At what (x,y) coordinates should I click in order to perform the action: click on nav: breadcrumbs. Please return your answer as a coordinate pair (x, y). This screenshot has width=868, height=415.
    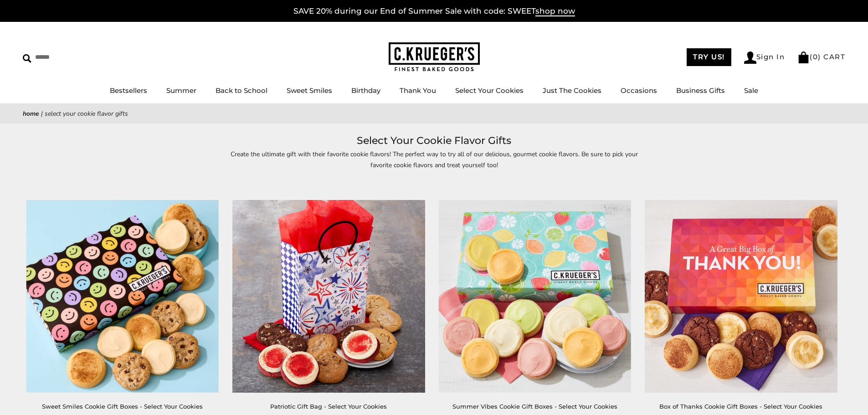
    Looking at the image, I should click on (434, 113).